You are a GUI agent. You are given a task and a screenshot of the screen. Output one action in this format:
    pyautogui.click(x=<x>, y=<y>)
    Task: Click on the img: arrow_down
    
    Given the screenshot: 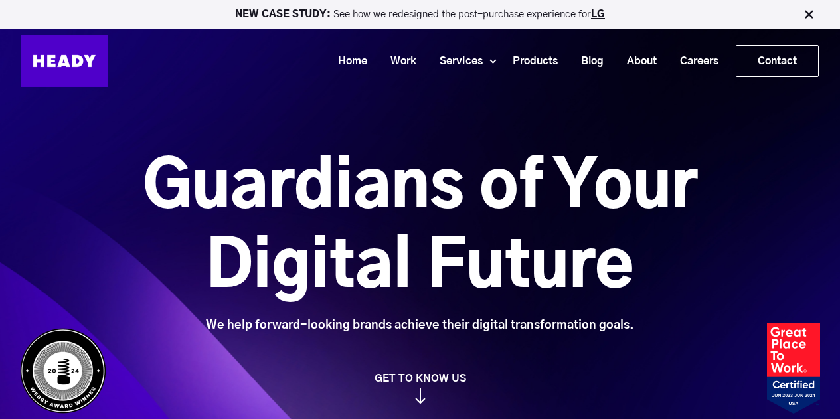 What is the action you would take?
    pyautogui.click(x=420, y=396)
    